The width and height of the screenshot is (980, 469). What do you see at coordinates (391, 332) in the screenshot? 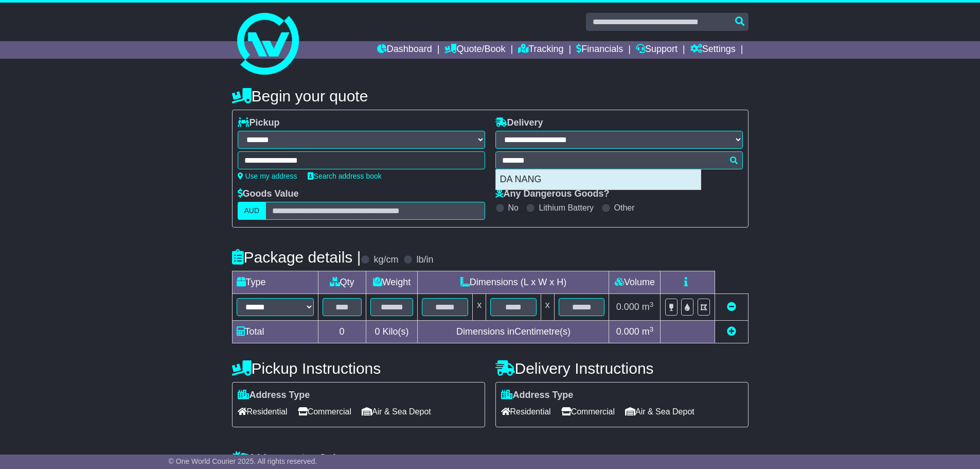
I see `td: Kilo(s)` at bounding box center [391, 332].